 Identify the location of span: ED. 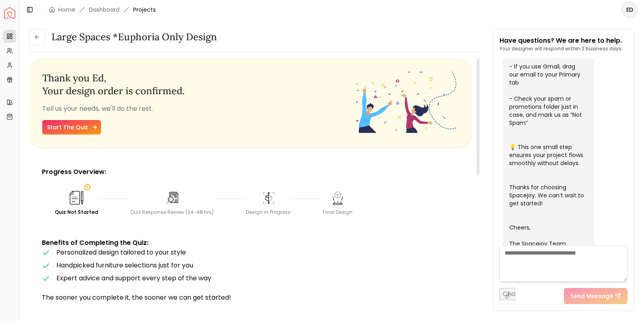
(629, 10).